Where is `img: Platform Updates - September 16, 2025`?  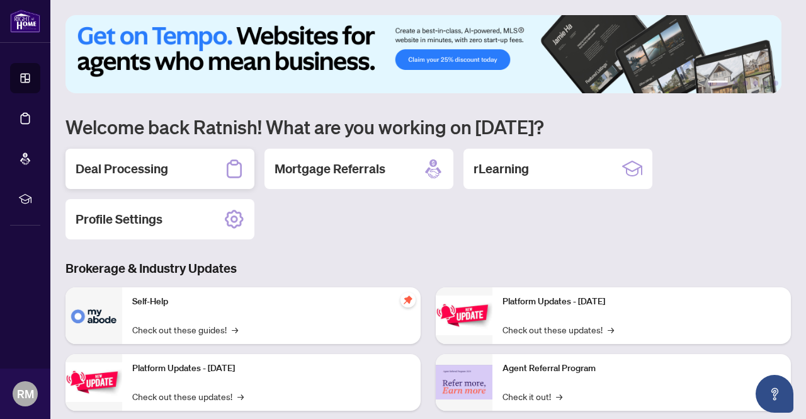
img: Platform Updates - September 16, 2025 is located at coordinates (94, 382).